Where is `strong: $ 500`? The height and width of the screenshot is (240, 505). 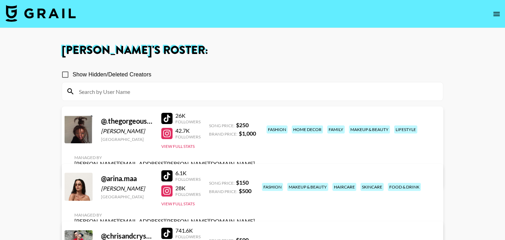 strong: $ 500 is located at coordinates (245, 191).